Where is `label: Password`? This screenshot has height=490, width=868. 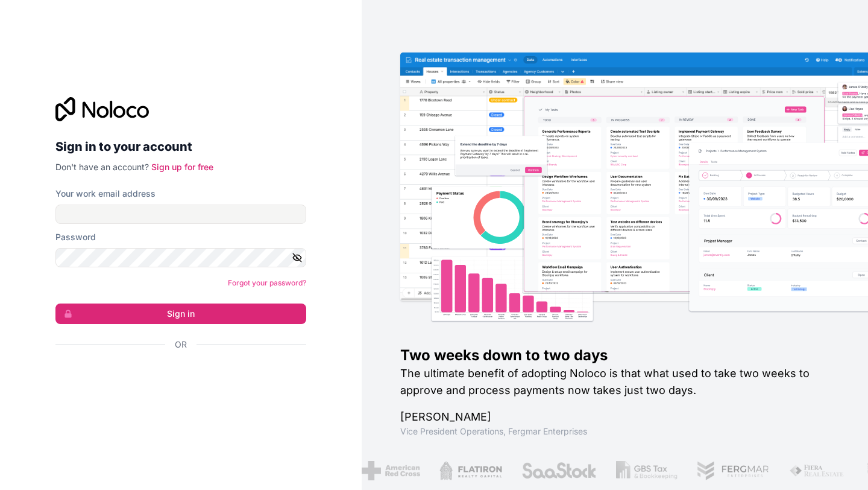 label: Password is located at coordinates (75, 237).